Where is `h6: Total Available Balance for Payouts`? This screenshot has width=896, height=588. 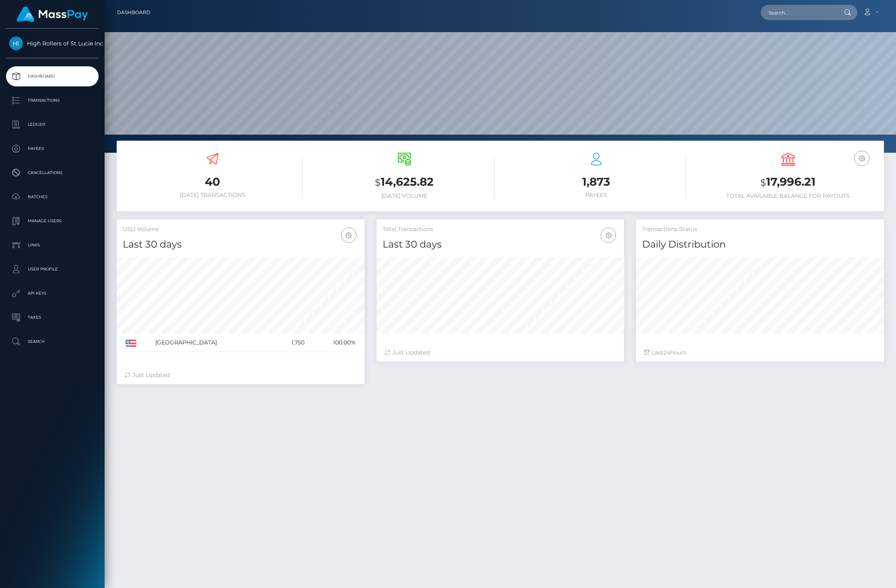
h6: Total Available Balance for Payouts is located at coordinates (788, 196).